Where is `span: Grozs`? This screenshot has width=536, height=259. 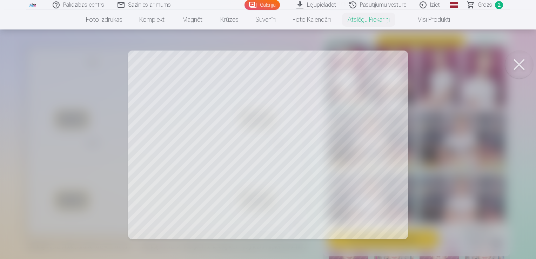 span: Grozs is located at coordinates (484, 5).